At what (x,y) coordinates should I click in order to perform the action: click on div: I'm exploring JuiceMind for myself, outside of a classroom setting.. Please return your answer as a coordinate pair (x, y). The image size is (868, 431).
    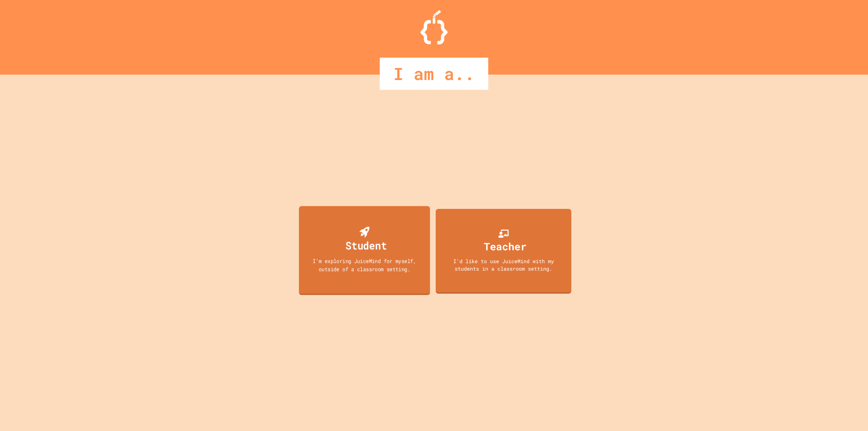
    Looking at the image, I should click on (365, 265).